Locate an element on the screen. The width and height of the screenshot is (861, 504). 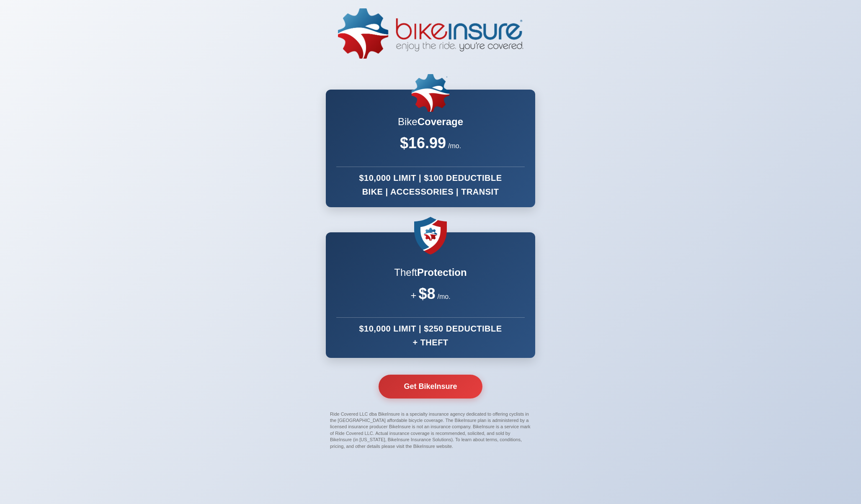
div: + THEFT is located at coordinates (430, 342).